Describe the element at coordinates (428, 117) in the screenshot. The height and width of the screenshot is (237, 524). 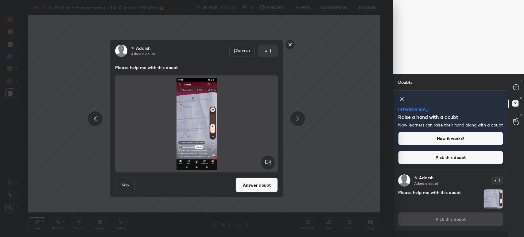
I see `h5: Raise a hand with a doubt` at that location.